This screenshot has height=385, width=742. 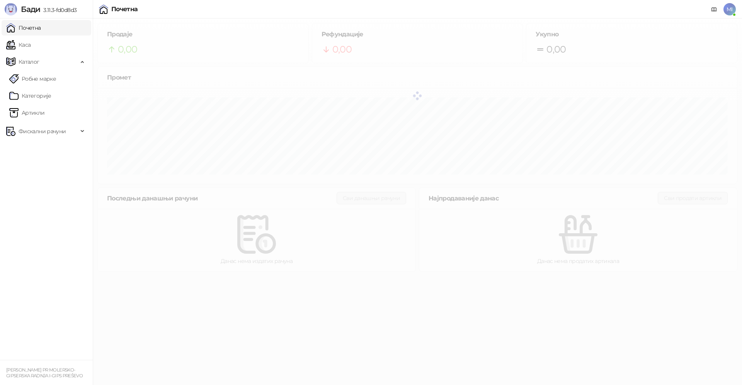 What do you see at coordinates (124, 9) in the screenshot?
I see `div: Почетна` at bounding box center [124, 9].